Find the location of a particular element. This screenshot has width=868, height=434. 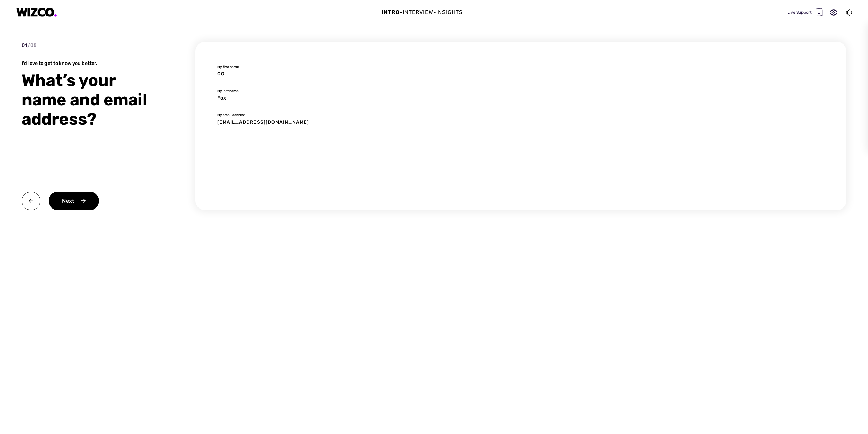

div: Next is located at coordinates (74, 201).